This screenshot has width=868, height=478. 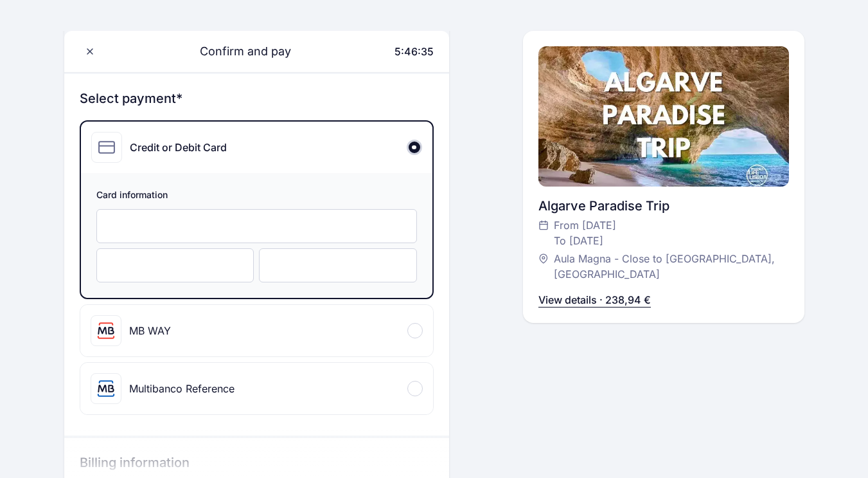 What do you see at coordinates (414, 51) in the screenshot?
I see `span: 5:46:35` at bounding box center [414, 51].